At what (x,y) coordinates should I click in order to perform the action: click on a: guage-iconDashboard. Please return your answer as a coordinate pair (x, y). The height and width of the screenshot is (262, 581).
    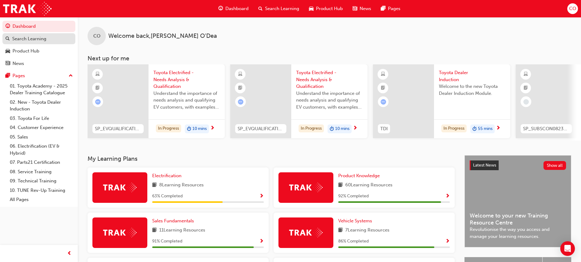
    Looking at the image, I should click on (233, 9).